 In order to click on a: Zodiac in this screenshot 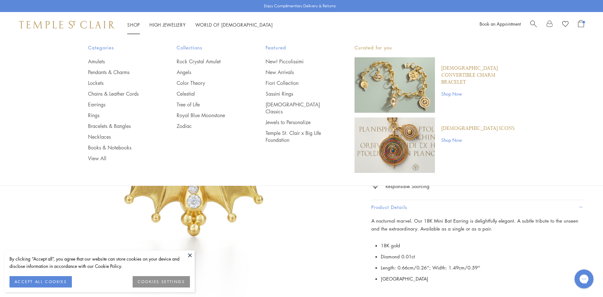, I will do `click(208, 126)`.